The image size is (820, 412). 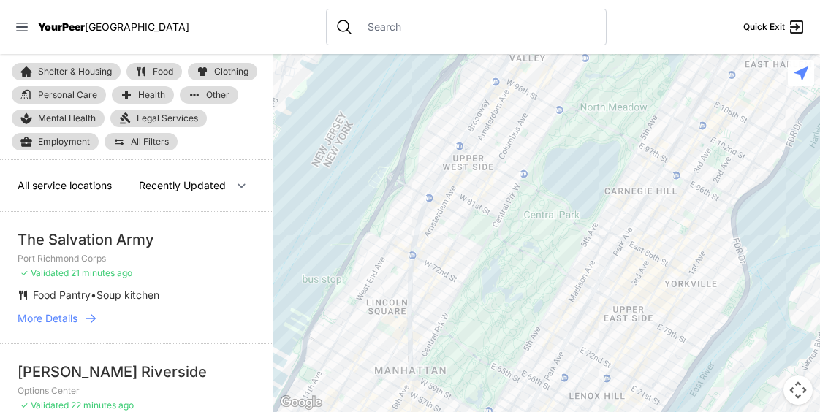 What do you see at coordinates (231, 72) in the screenshot?
I see `span: Clothing` at bounding box center [231, 72].